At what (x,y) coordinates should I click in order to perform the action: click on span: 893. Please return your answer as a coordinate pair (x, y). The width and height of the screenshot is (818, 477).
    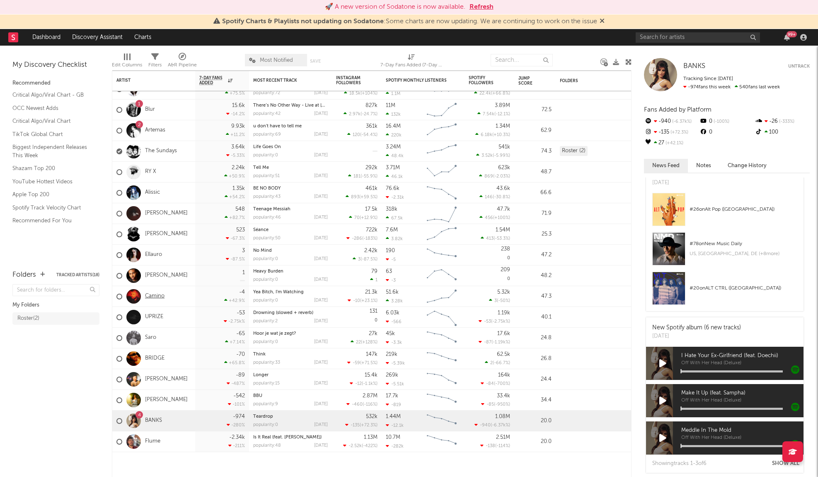
    Looking at the image, I should click on (355, 197).